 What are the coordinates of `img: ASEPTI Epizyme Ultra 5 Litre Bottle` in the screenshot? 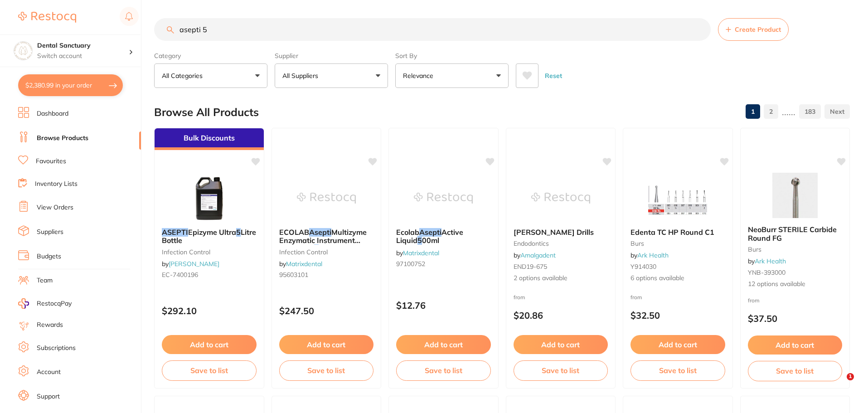 It's located at (209, 198).